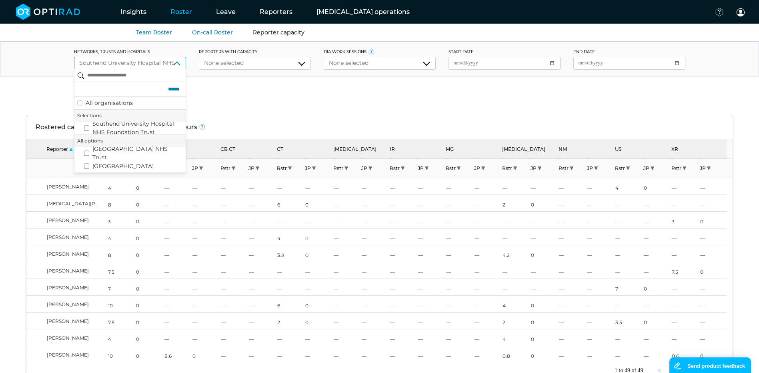  Describe the element at coordinates (120, 304) in the screenshot. I see `div: 10` at that location.